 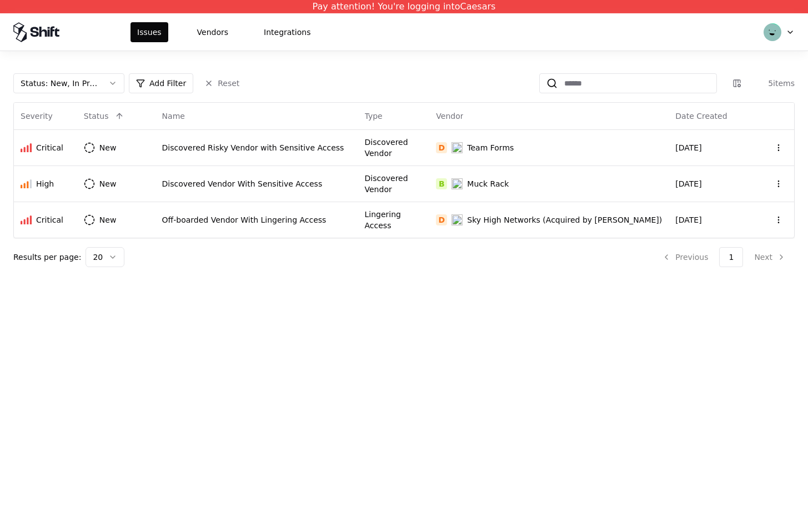 I want to click on nav: pagination, so click(x=724, y=257).